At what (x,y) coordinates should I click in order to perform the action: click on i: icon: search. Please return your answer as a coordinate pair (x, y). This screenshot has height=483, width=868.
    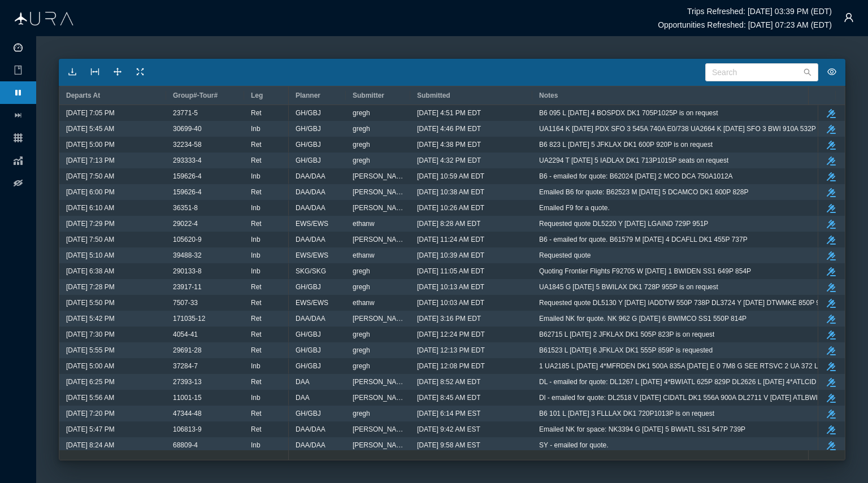
    Looking at the image, I should click on (807, 72).